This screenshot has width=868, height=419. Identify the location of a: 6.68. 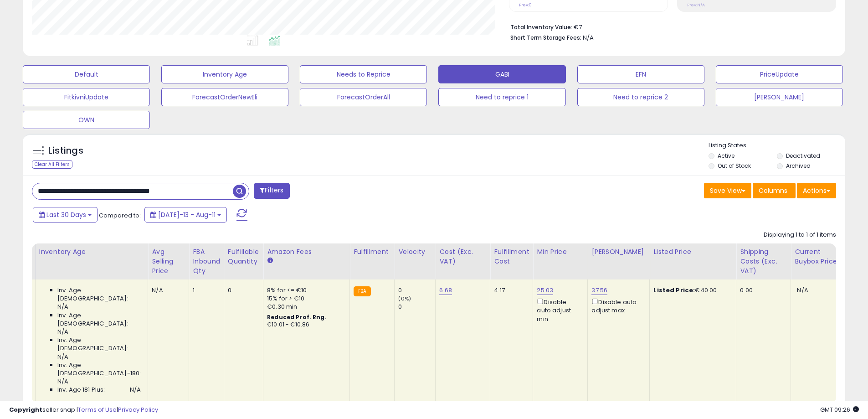
(446, 290).